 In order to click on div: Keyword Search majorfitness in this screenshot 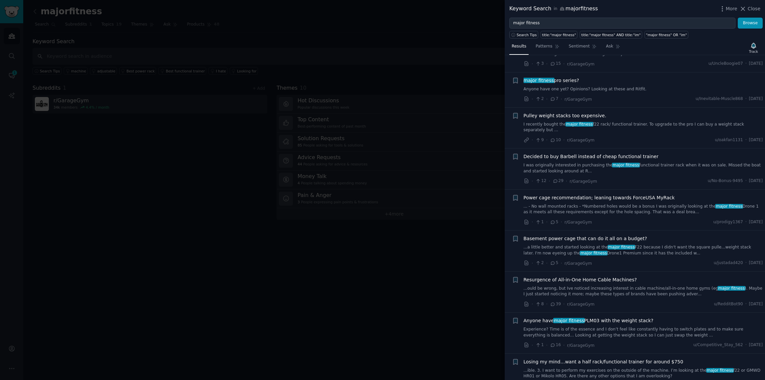, I will do `click(553, 9)`.